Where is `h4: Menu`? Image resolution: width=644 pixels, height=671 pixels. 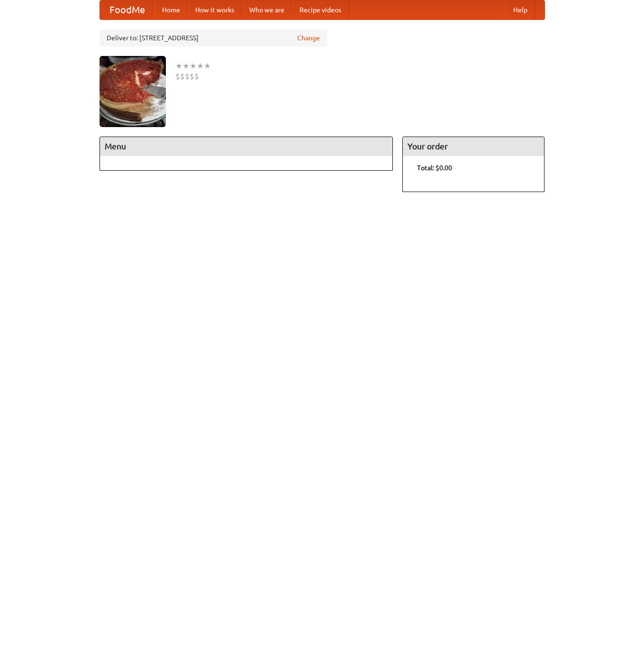
h4: Menu is located at coordinates (246, 146).